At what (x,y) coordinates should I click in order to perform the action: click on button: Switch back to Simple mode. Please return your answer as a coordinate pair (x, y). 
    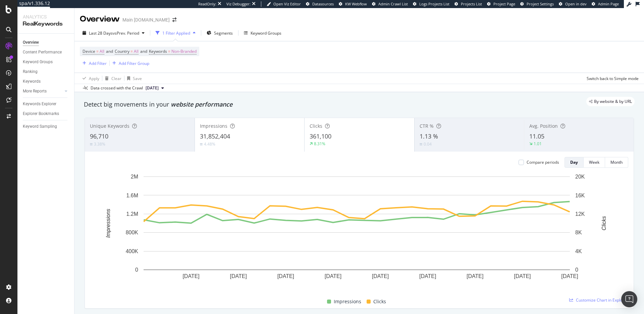
    Looking at the image, I should click on (611, 78).